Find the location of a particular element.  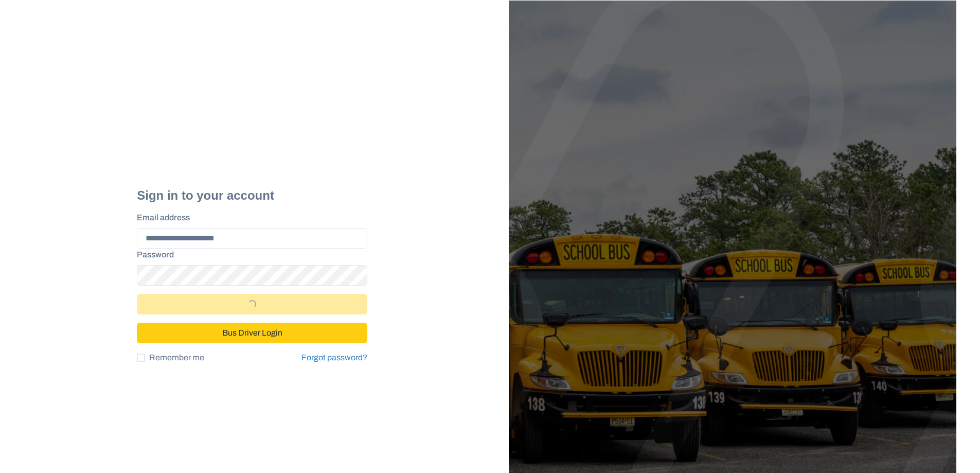

label: Password is located at coordinates (249, 255).